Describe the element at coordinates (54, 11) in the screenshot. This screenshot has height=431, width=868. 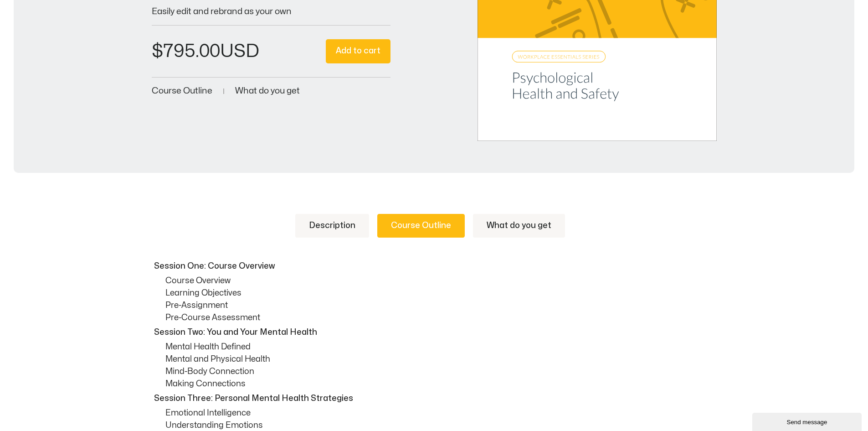
I see `div: Send message` at that location.